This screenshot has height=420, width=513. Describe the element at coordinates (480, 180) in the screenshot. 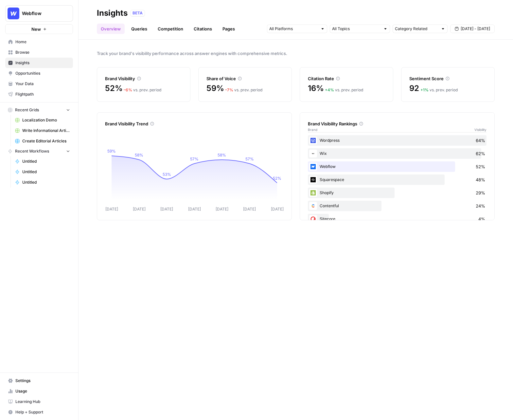

I see `span: 48%` at that location.